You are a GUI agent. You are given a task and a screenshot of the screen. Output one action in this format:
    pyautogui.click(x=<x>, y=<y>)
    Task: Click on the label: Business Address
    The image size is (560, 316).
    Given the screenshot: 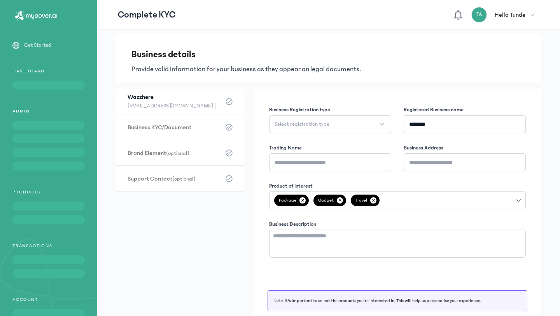 What is the action you would take?
    pyautogui.click(x=424, y=148)
    